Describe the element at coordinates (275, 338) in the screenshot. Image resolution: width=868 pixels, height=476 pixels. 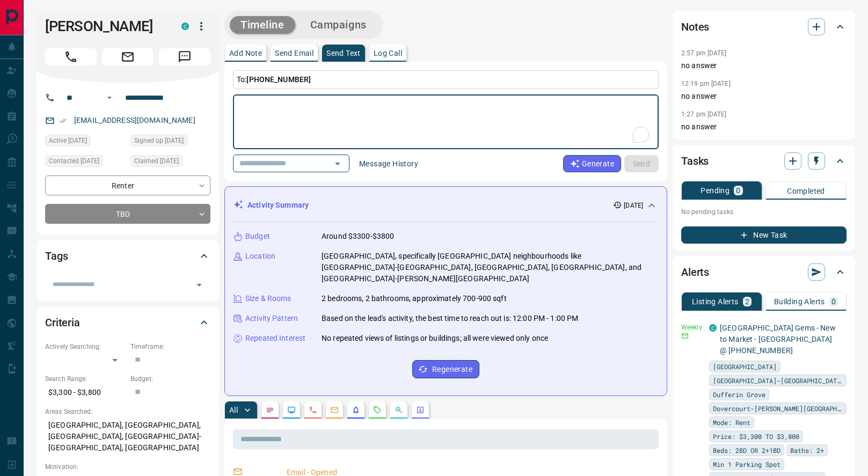
I see `p: Repeated Interest` at that location.